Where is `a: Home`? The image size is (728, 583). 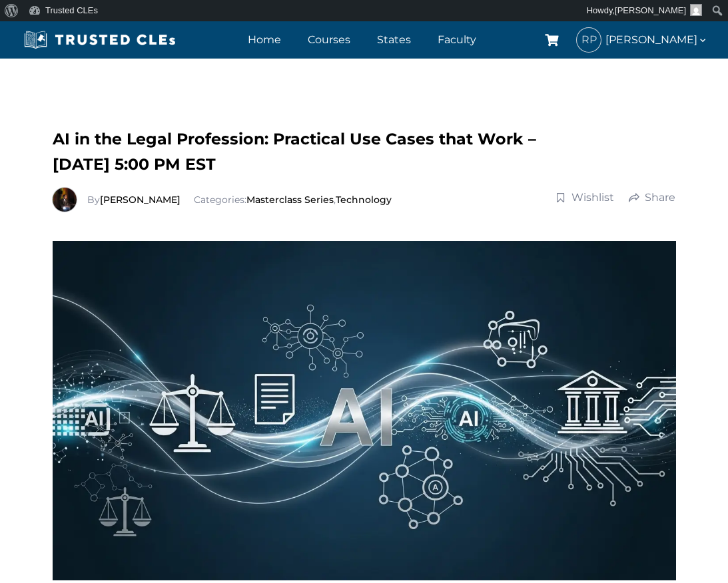 a: Home is located at coordinates (264, 39).